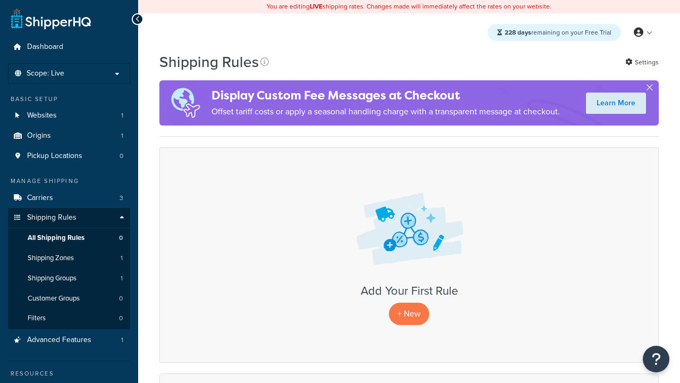 This screenshot has width=680, height=383. Describe the element at coordinates (69, 136) in the screenshot. I see `li: Origins` at that location.